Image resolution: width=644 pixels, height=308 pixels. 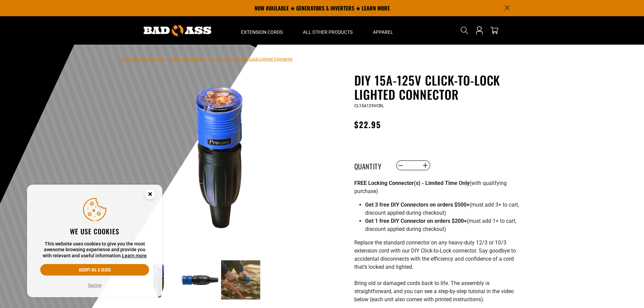 What do you see at coordinates (371, 165) in the screenshot?
I see `label: Quantity` at bounding box center [371, 165].